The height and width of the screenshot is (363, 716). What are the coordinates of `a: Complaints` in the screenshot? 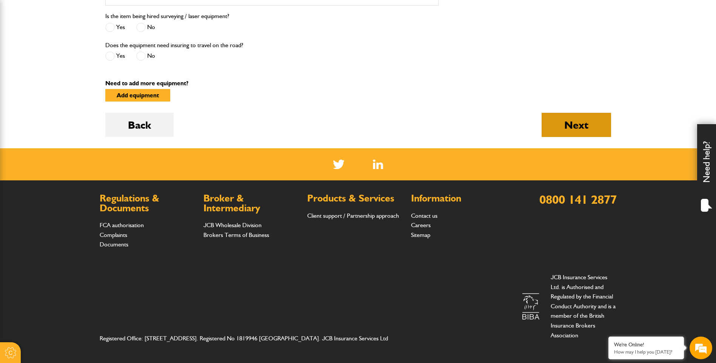 It's located at (113, 235).